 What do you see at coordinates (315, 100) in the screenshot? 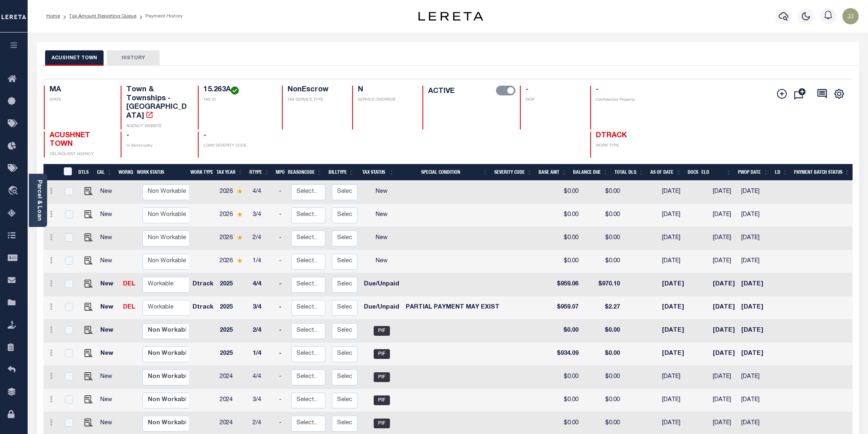
I see `p: TAX SERVICE TYPE` at bounding box center [315, 100].